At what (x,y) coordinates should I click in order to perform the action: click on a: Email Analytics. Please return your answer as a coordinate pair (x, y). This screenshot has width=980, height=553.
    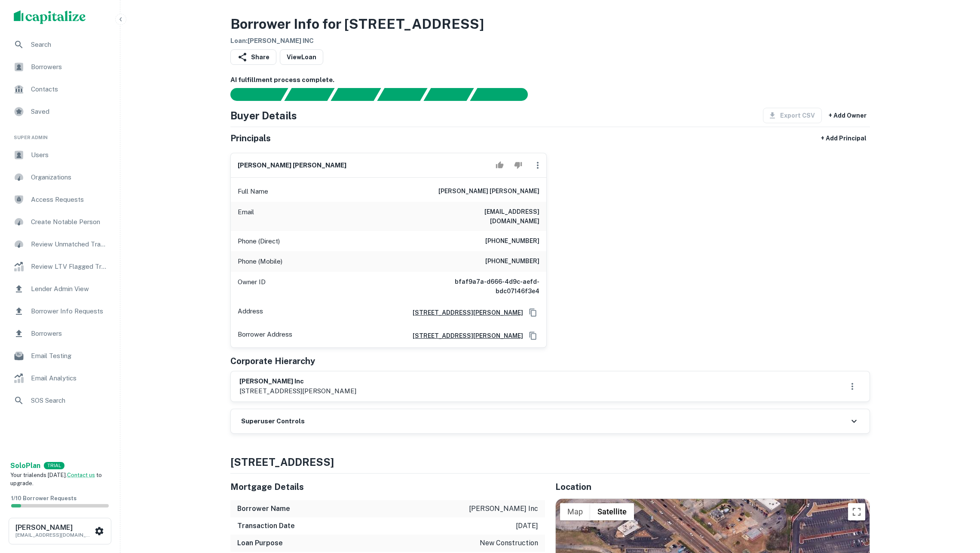
    Looking at the image, I should click on (60, 378).